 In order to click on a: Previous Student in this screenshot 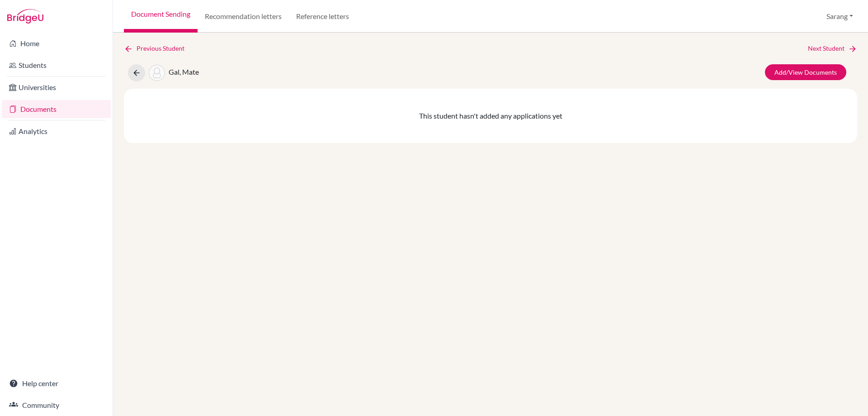, I will do `click(158, 48)`.